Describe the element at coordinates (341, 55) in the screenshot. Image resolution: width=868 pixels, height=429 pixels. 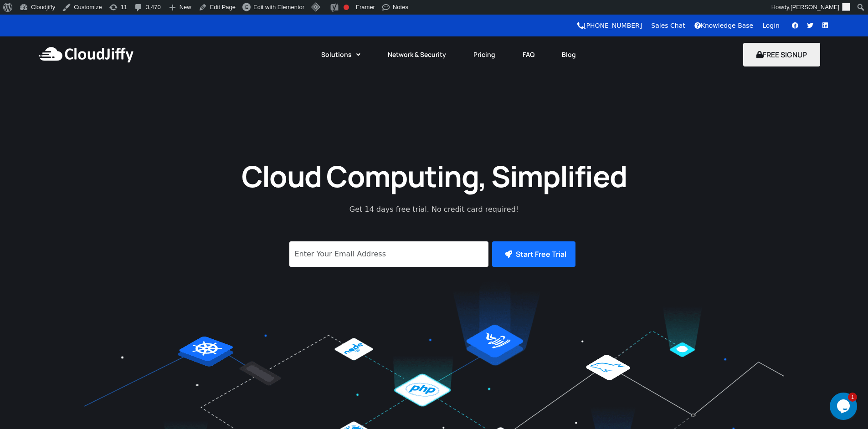
I see `a: Solutions` at that location.